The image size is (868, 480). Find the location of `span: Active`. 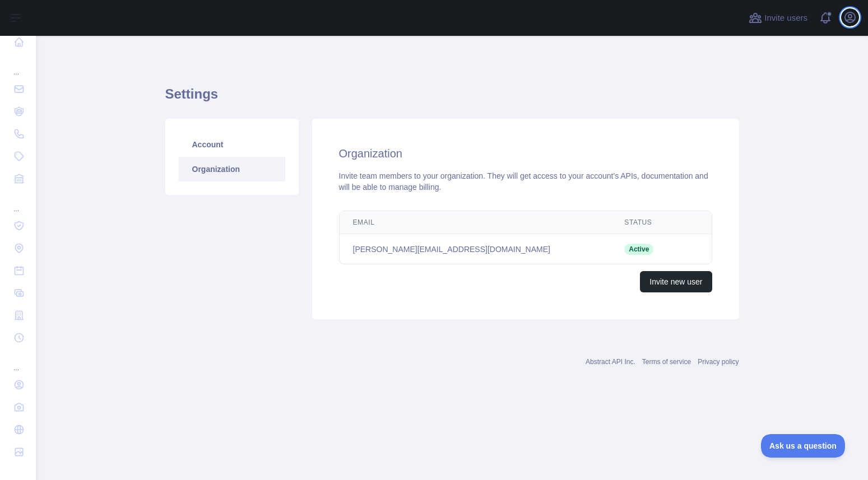

span: Active is located at coordinates (639, 249).